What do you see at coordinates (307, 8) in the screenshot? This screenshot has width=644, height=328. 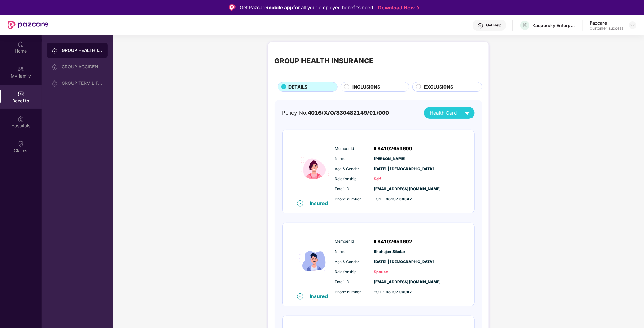 I see `div: Get Pazcare for all your employee benefits need` at bounding box center [307, 8].